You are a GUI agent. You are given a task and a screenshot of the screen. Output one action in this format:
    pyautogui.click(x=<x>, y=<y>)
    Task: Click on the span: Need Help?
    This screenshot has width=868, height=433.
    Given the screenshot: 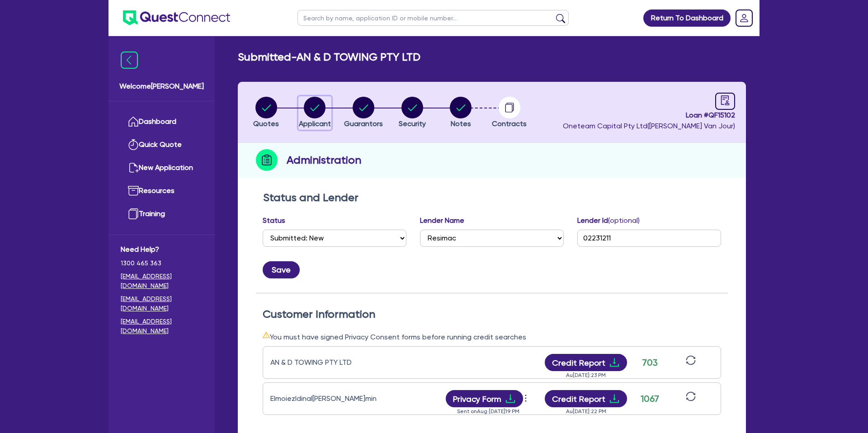 What is the action you would take?
    pyautogui.click(x=162, y=249)
    